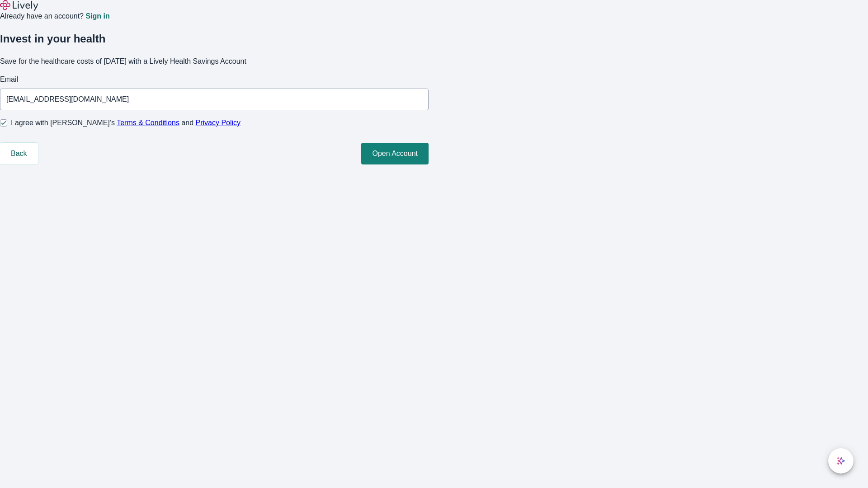 Image resolution: width=868 pixels, height=488 pixels. I want to click on a: Privacy Policy, so click(218, 122).